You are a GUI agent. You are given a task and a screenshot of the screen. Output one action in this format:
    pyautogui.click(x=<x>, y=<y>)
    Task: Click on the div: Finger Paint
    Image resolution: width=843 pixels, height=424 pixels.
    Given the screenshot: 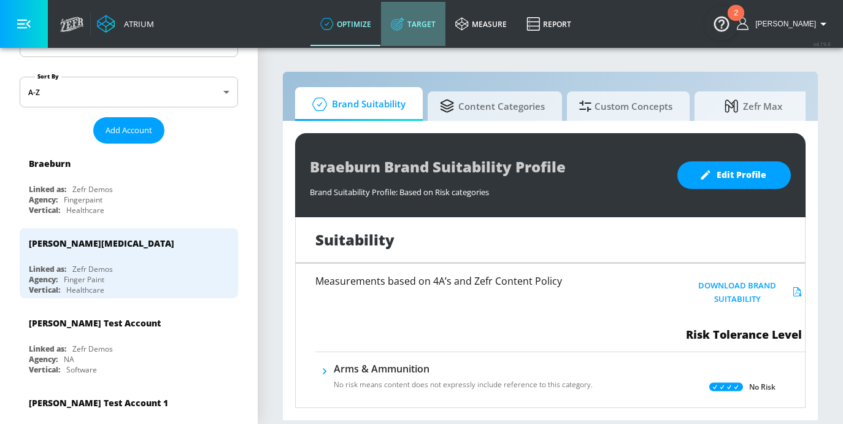 What is the action you would take?
    pyautogui.click(x=84, y=279)
    